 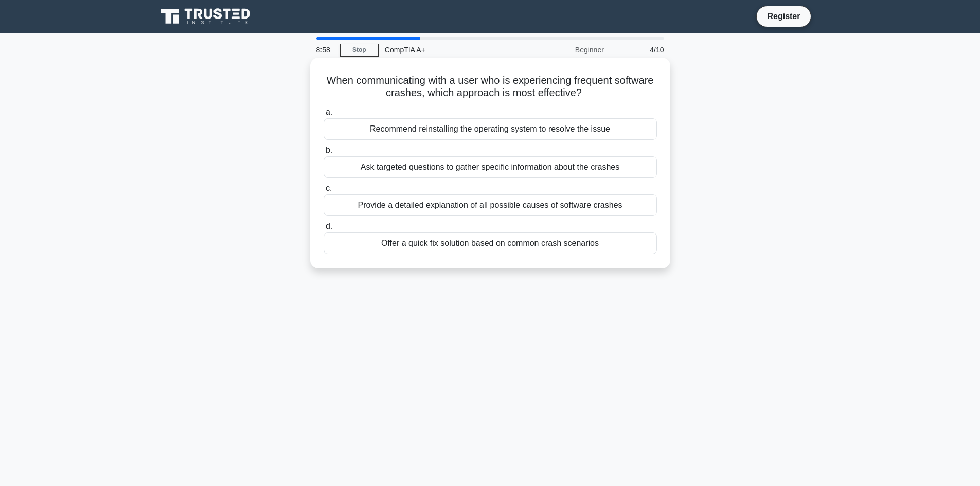 I want to click on span: b., so click(x=329, y=150).